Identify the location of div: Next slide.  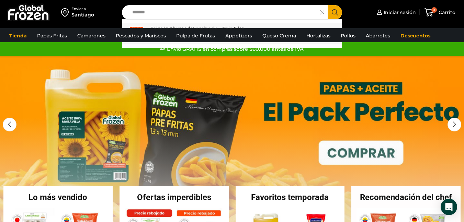
(454, 125).